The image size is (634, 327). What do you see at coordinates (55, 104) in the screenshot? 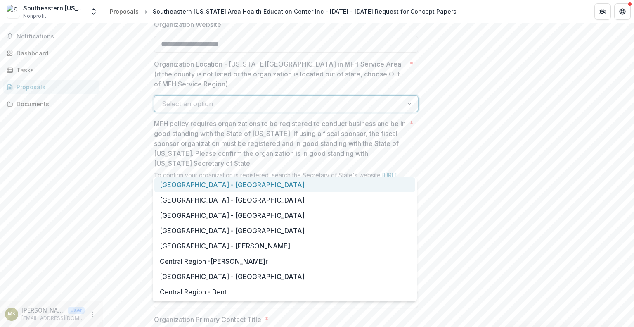
I see `div: Documents` at bounding box center [55, 104].